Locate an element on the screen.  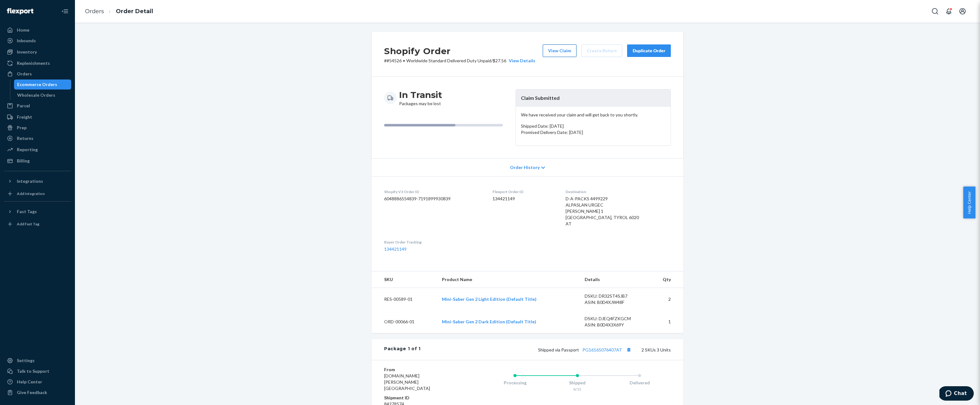
span: Help Center is located at coordinates (969, 202).